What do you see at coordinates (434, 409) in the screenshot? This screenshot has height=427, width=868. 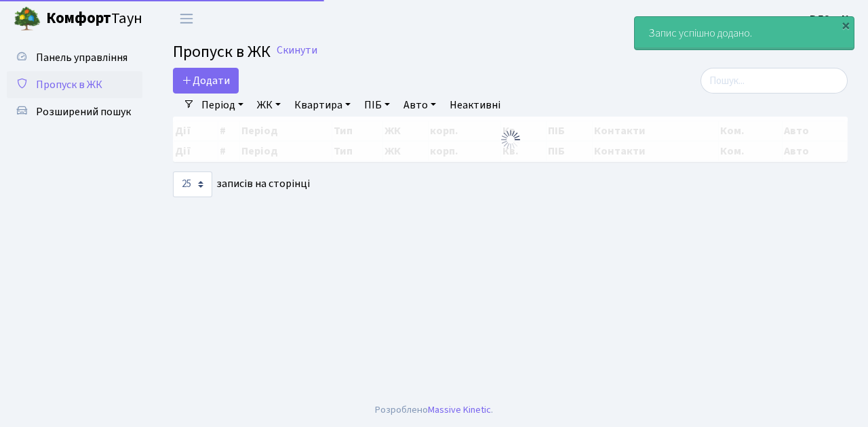 I see `div: Розроблено .` at bounding box center [434, 409].